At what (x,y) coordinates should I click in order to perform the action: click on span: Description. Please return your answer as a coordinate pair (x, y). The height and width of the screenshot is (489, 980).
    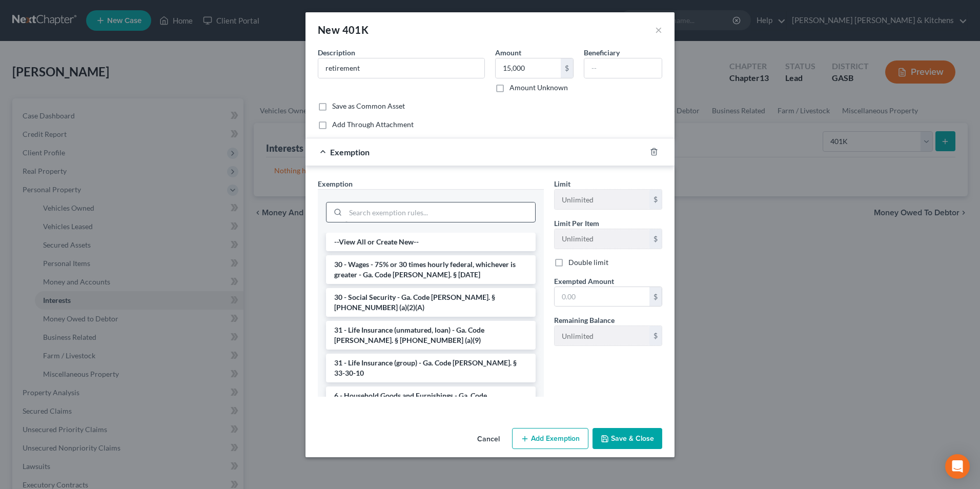
    Looking at the image, I should click on (337, 52).